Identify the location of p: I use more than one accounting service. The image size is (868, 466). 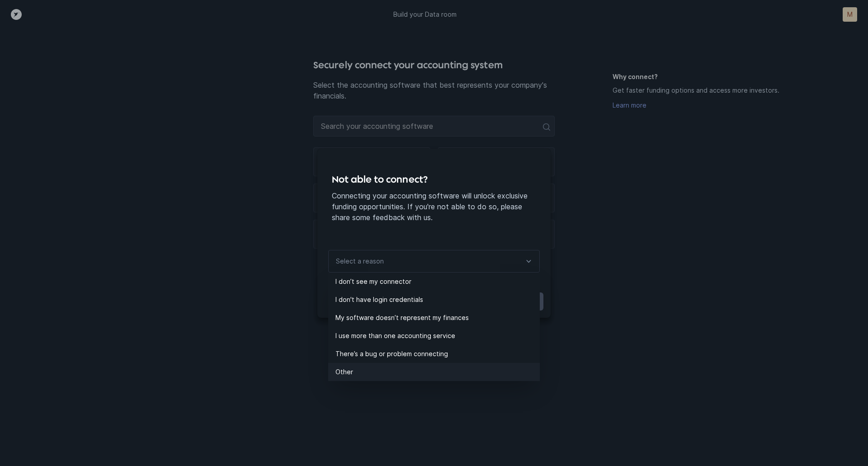
(438, 336).